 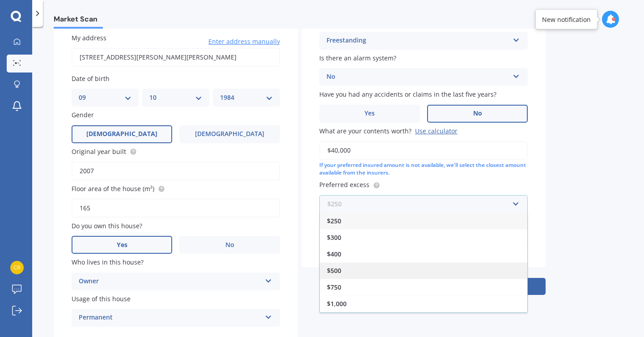 What do you see at coordinates (417, 77) in the screenshot?
I see `div: No` at bounding box center [417, 77].